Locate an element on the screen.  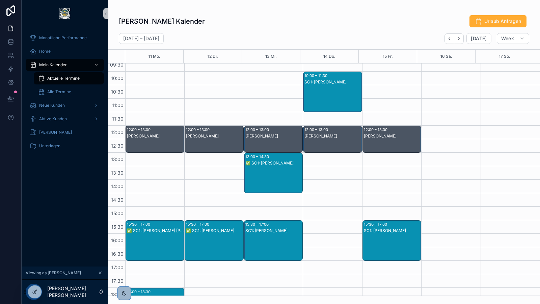
div: 13:00 – 14:30 is located at coordinates (258, 157).